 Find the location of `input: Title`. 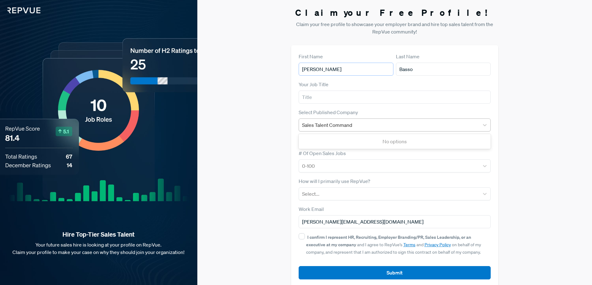

input: Title is located at coordinates (394, 97).